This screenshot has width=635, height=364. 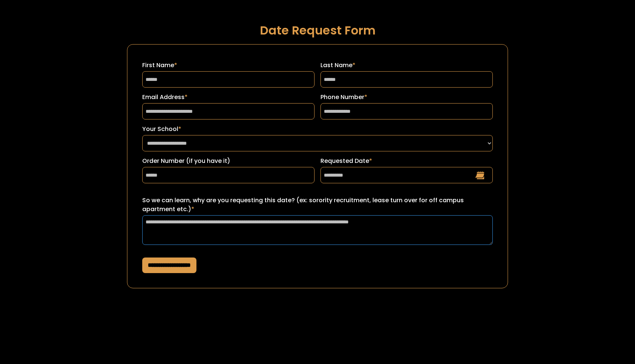 What do you see at coordinates (407, 98) in the screenshot?
I see `label: Phone Number` at bounding box center [407, 98].